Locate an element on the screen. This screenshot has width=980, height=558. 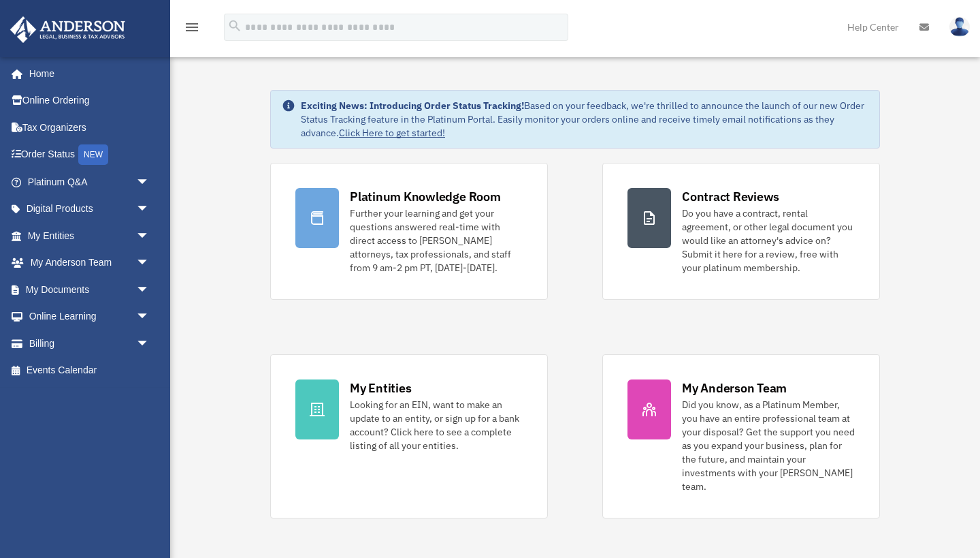
a: Platinum Knowledge Room Further your learning and get your questions answered real-time with dire... is located at coordinates (409, 231).